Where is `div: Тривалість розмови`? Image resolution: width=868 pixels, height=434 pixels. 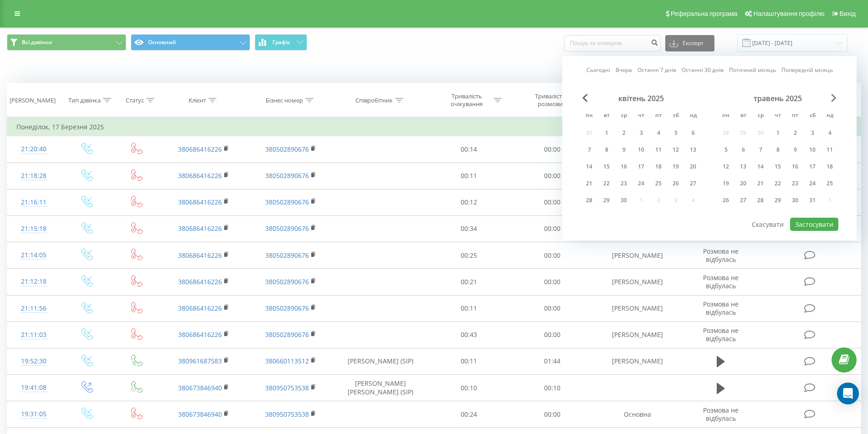 div: Тривалість розмови is located at coordinates (550, 100).